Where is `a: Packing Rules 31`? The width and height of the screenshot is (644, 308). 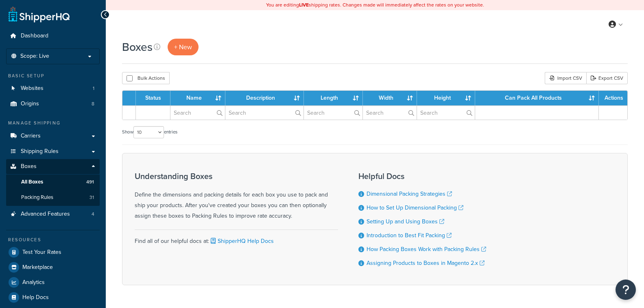
a: Packing Rules 31 is located at coordinates (53, 198).